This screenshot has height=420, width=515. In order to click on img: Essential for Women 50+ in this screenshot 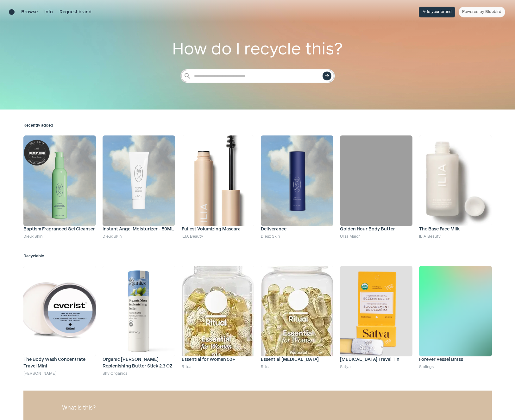, I will do `click(218, 311)`.